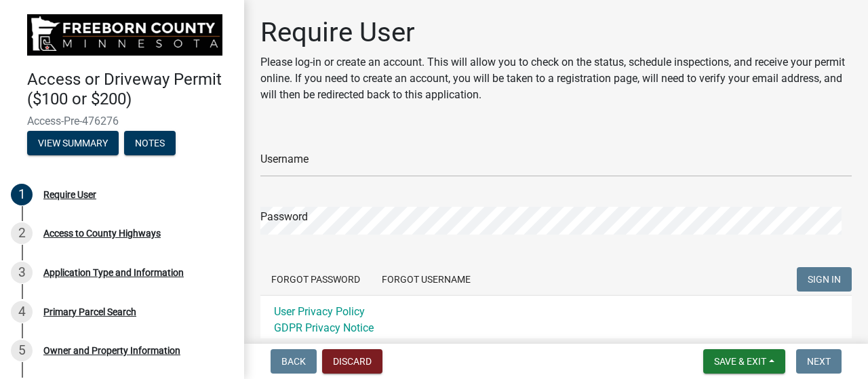 The width and height of the screenshot is (868, 379). What do you see at coordinates (73, 144) in the screenshot?
I see `wm-modal-confirm: Summary` at bounding box center [73, 144].